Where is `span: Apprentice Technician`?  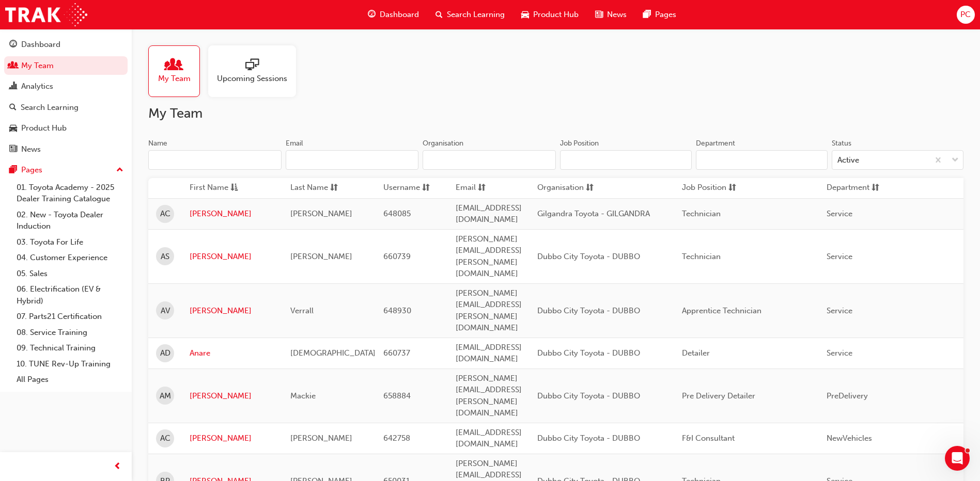 span: Apprentice Technician is located at coordinates (721, 311).